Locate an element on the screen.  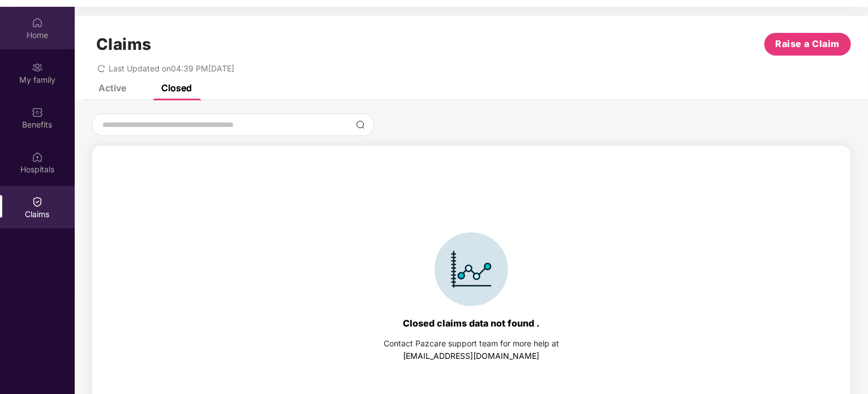
div: Active is located at coordinates (112, 88).